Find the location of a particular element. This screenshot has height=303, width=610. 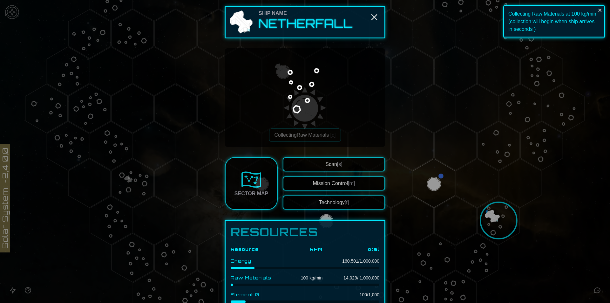

span: [c] is located at coordinates (333, 135).